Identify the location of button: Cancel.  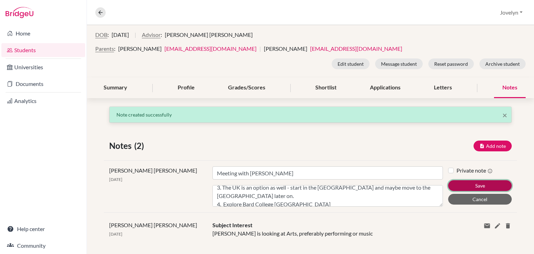
(480, 199).